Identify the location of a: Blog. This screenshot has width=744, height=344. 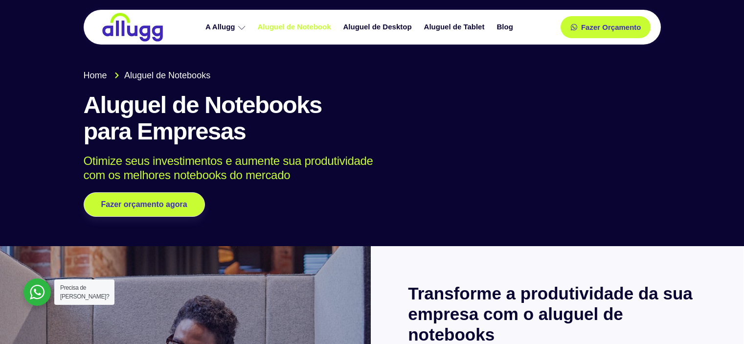
(506, 27).